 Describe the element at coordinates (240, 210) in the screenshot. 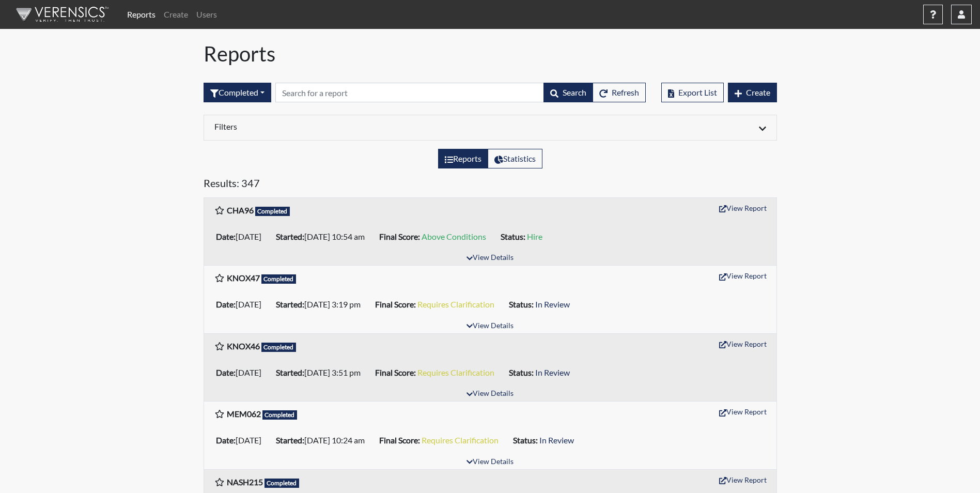

I see `b: CHA96` at that location.